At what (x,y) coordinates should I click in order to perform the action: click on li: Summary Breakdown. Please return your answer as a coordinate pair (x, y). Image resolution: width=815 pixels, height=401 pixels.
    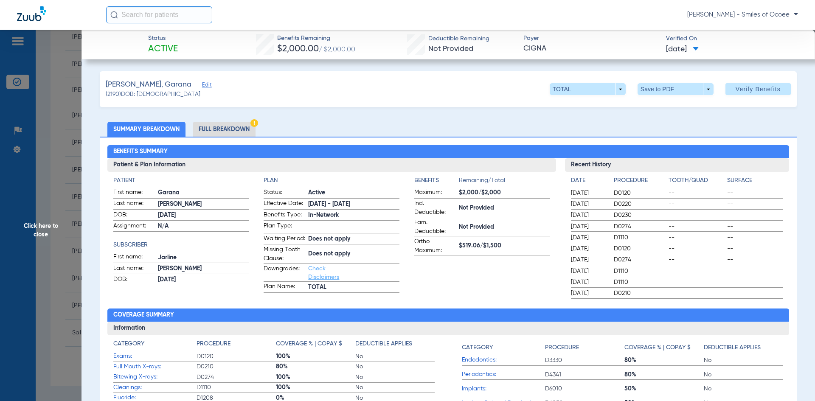
    Looking at the image, I should click on (146, 129).